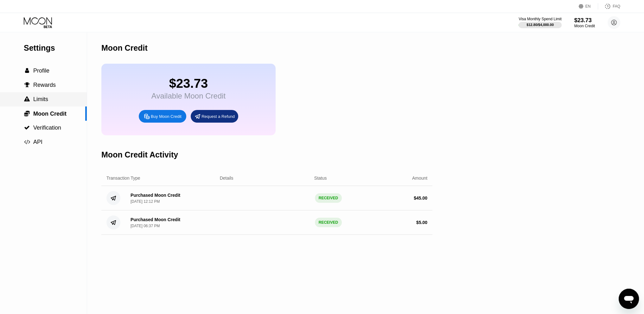 This screenshot has height=314, width=644. I want to click on span: Moon Credit, so click(50, 114).